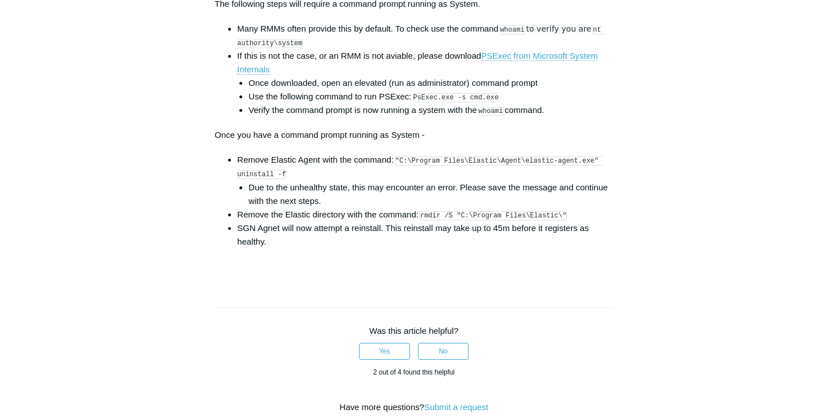 This screenshot has width=828, height=418. I want to click on code: nt authority\system, so click(421, 37).